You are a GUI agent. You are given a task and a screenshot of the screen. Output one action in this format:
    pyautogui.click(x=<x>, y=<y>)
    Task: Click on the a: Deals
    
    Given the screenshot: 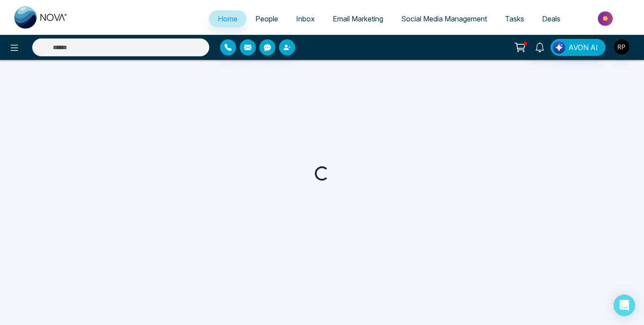 What is the action you would take?
    pyautogui.click(x=551, y=19)
    